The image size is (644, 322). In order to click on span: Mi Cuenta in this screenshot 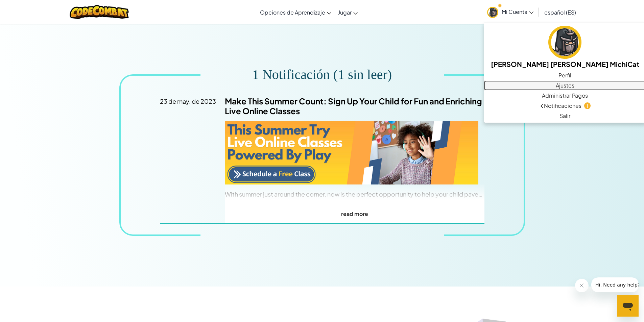, I will do `click(518, 12)`.